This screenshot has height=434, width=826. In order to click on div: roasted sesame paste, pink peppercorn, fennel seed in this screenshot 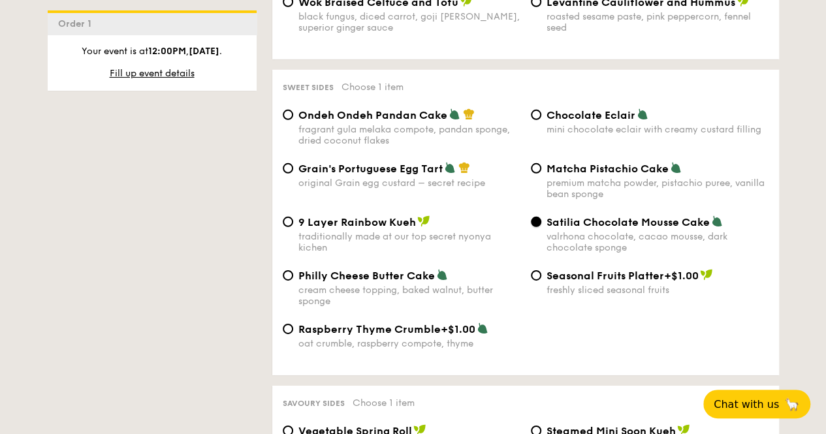, I will do `click(658, 22)`.